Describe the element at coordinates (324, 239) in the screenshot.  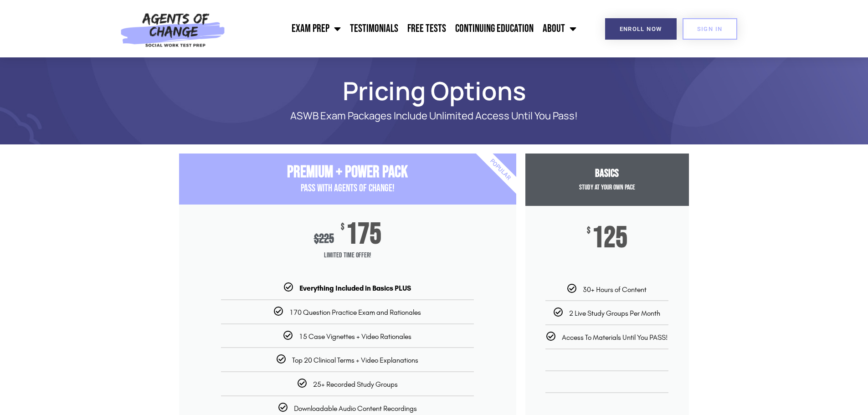
I see `div: 225` at that location.